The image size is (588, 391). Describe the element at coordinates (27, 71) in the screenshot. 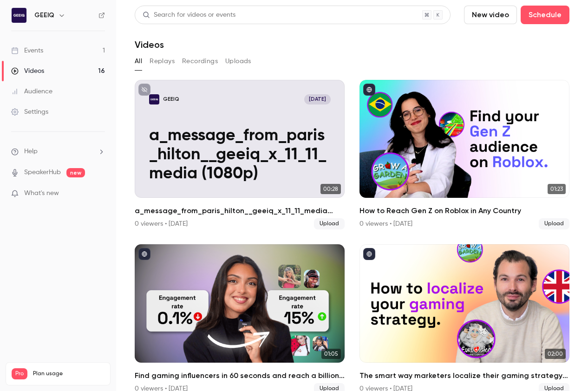

I see `div: Videos` at that location.